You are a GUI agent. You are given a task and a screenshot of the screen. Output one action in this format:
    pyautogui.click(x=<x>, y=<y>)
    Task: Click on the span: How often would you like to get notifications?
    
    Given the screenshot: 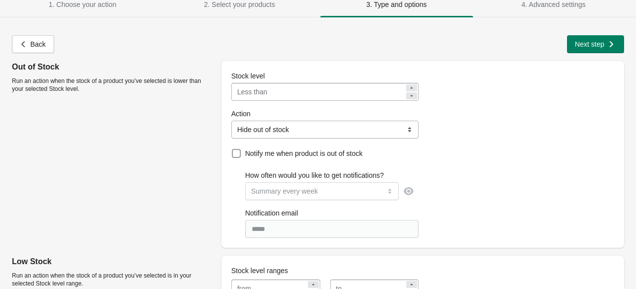 What is the action you would take?
    pyautogui.click(x=314, y=175)
    